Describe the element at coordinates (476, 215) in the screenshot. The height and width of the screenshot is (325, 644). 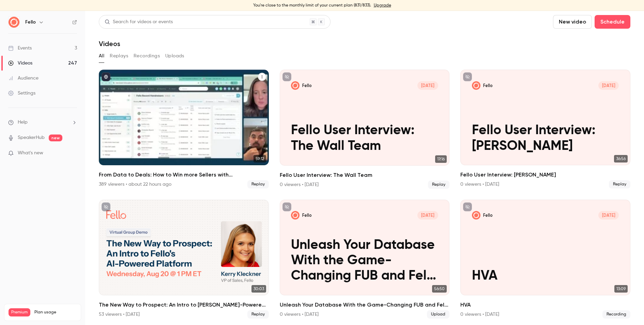
I see `img: HVA` at that location.